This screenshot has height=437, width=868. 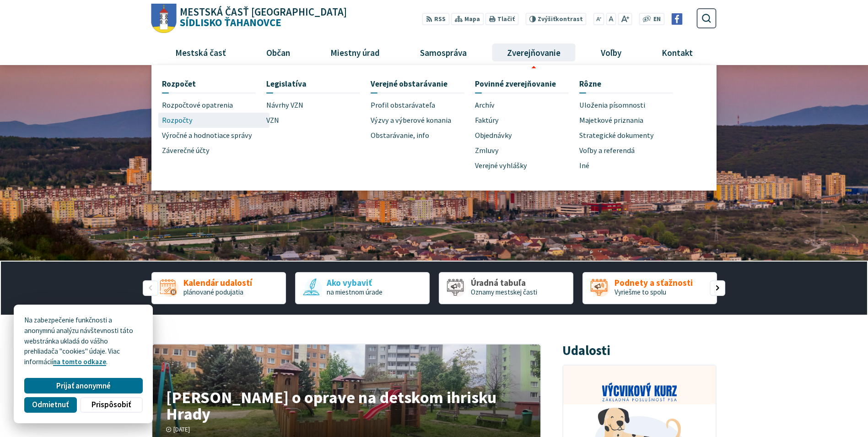 What do you see at coordinates (677, 52) in the screenshot?
I see `a: Kontakt` at bounding box center [677, 52].